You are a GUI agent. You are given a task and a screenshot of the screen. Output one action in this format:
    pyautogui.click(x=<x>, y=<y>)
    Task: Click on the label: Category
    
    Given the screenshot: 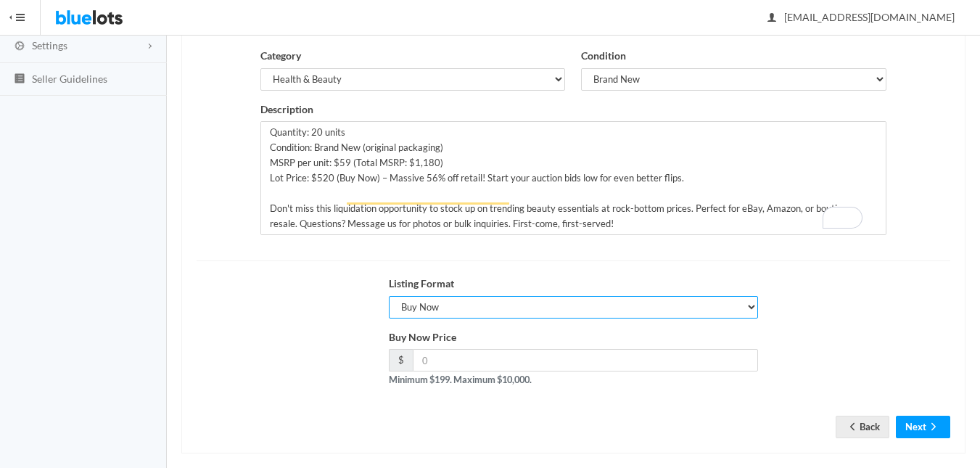 What is the action you would take?
    pyautogui.click(x=281, y=56)
    